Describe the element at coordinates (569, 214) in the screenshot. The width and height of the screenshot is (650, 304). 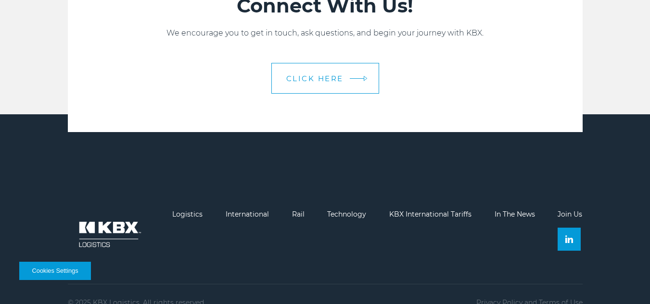
I see `a: Join Us` at that location.